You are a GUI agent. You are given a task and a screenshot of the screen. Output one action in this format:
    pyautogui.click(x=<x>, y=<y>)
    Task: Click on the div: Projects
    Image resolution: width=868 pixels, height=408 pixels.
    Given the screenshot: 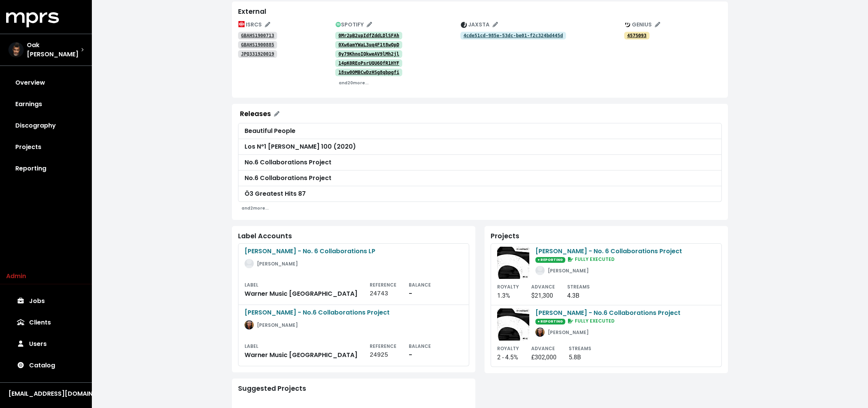 What is the action you would take?
    pyautogui.click(x=606, y=236)
    